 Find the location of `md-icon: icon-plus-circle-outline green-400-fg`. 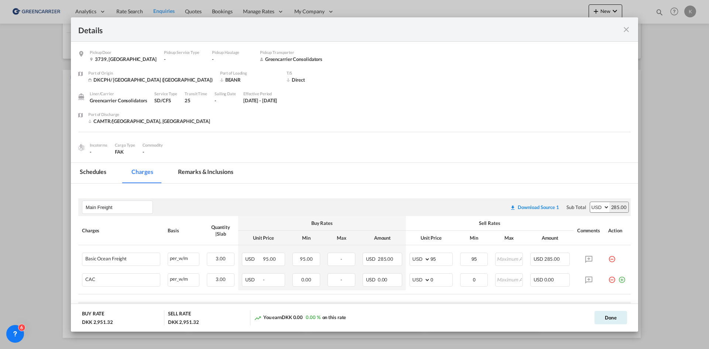

md-icon: icon-plus-circle-outline green-400-fg is located at coordinates (622, 277).